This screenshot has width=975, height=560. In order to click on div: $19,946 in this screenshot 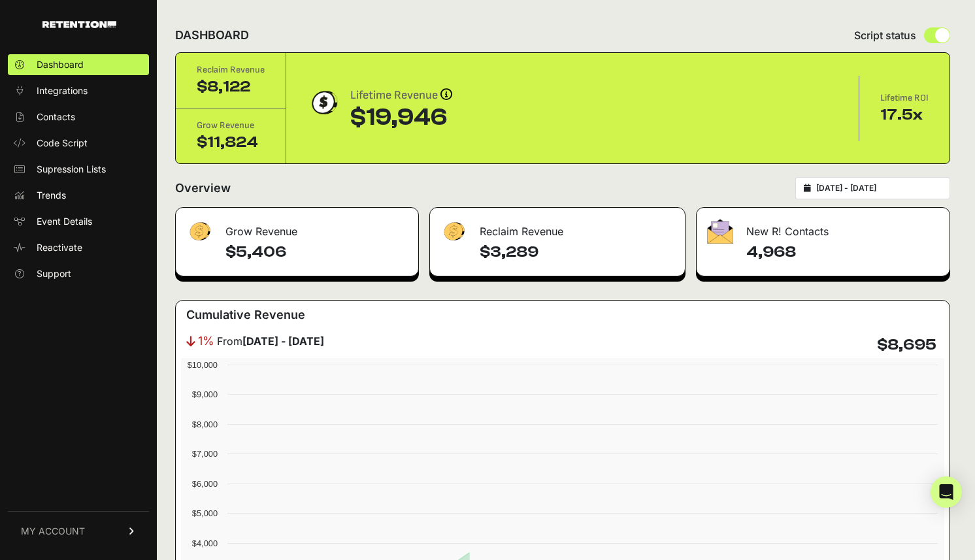, I will do `click(401, 117)`.